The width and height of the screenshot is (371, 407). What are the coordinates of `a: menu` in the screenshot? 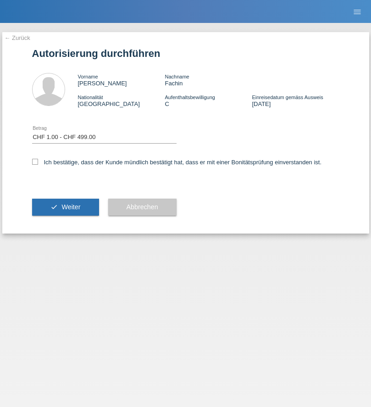 It's located at (357, 11).